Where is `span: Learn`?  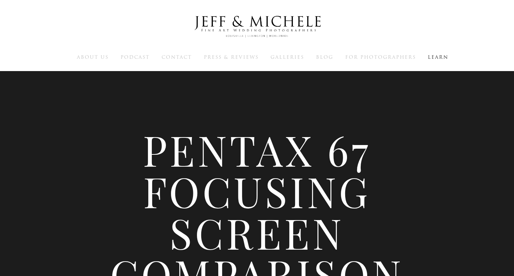
span: Learn is located at coordinates (438, 57).